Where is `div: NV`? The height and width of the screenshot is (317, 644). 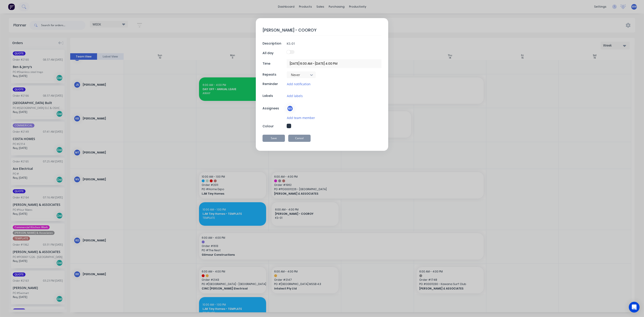
div: NV is located at coordinates (290, 108).